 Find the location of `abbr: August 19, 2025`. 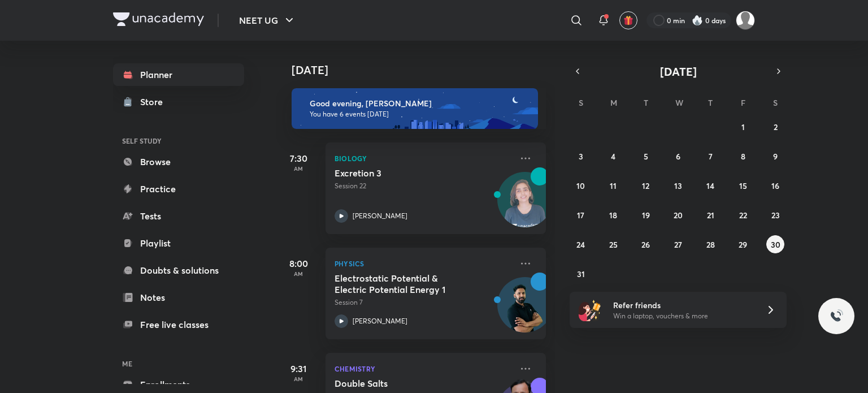

abbr: August 19, 2025 is located at coordinates (646, 215).